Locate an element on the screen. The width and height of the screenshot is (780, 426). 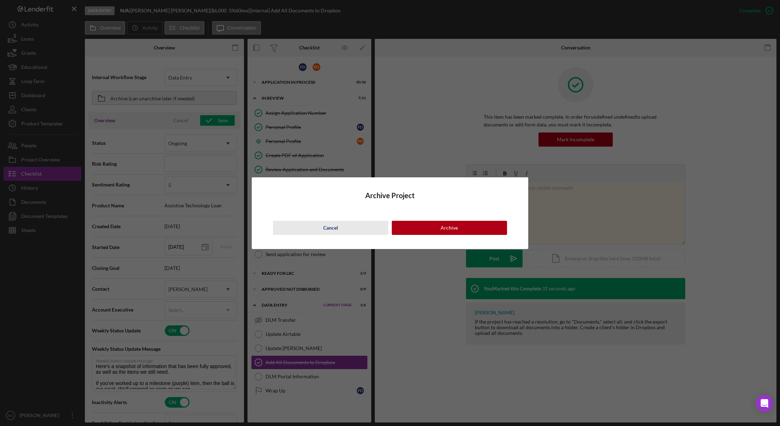
div: Open Intercom Messenger is located at coordinates (764, 404).